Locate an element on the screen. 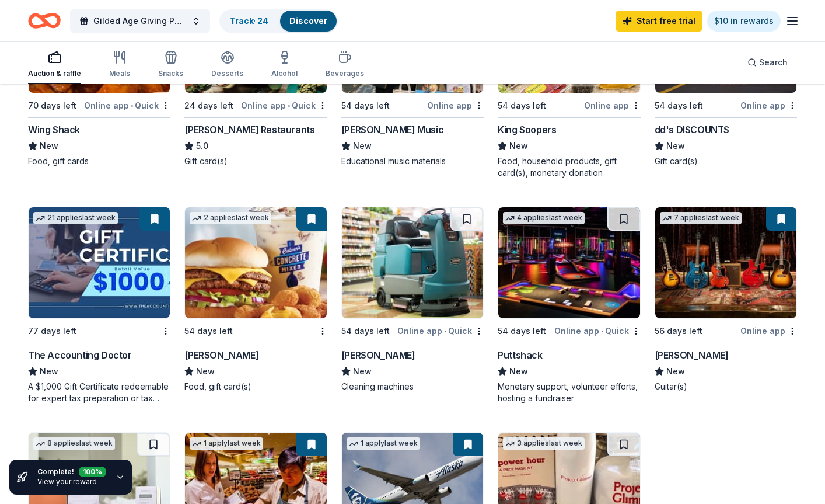  div: Auction & raffle is located at coordinates (54, 73).